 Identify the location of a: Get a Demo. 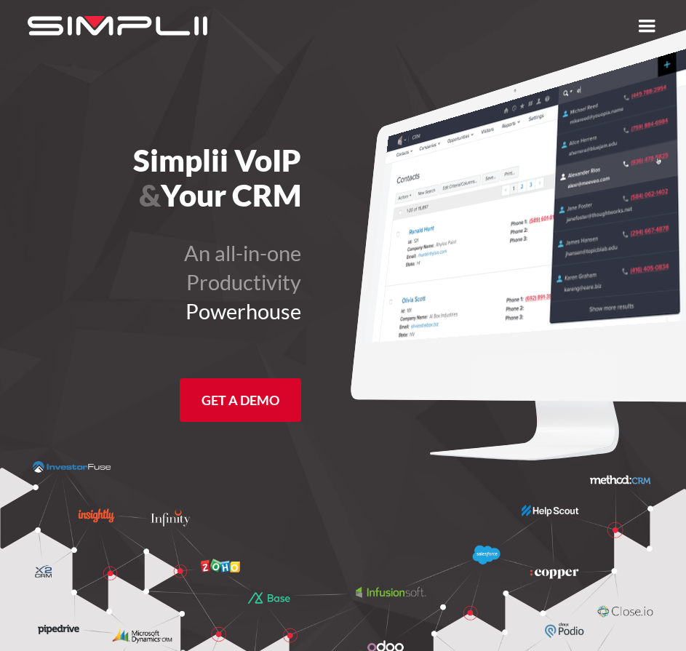
(240, 400).